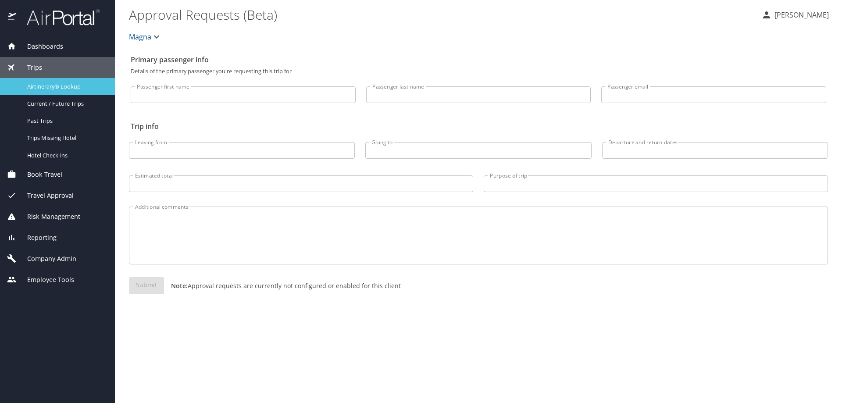 The image size is (842, 403). I want to click on h1: Approval Requests (Beta), so click(441, 14).